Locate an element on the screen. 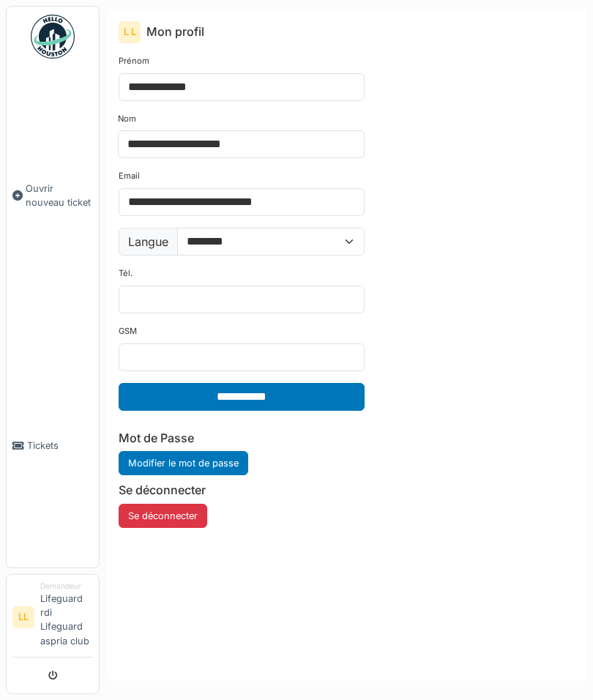 The width and height of the screenshot is (593, 700). label: Tél. is located at coordinates (125, 273).